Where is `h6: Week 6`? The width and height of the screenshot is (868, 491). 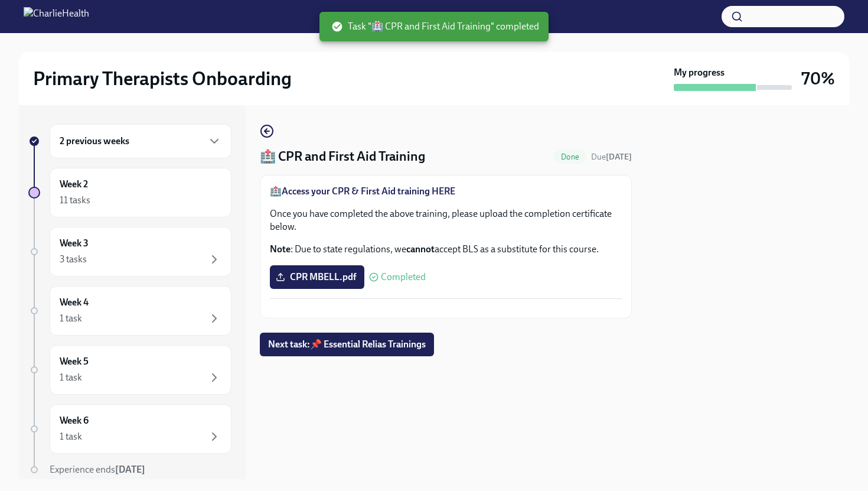 h6: Week 6 is located at coordinates (74, 421).